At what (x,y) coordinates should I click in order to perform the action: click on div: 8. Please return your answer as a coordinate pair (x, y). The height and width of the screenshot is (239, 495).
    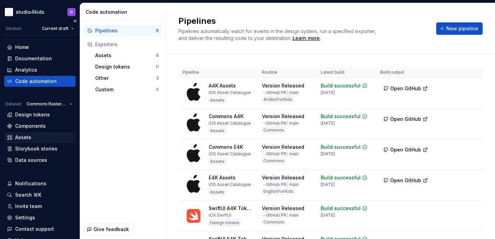
    Looking at the image, I should click on (158, 55).